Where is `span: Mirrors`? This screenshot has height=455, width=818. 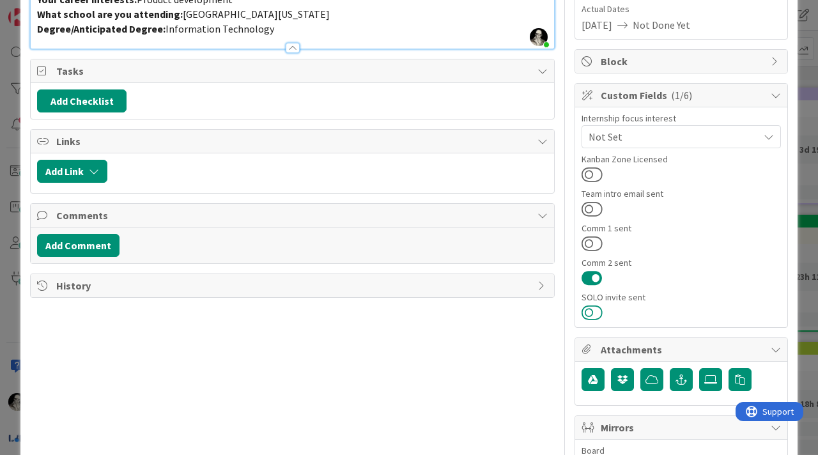 span: Mirrors is located at coordinates (683, 428).